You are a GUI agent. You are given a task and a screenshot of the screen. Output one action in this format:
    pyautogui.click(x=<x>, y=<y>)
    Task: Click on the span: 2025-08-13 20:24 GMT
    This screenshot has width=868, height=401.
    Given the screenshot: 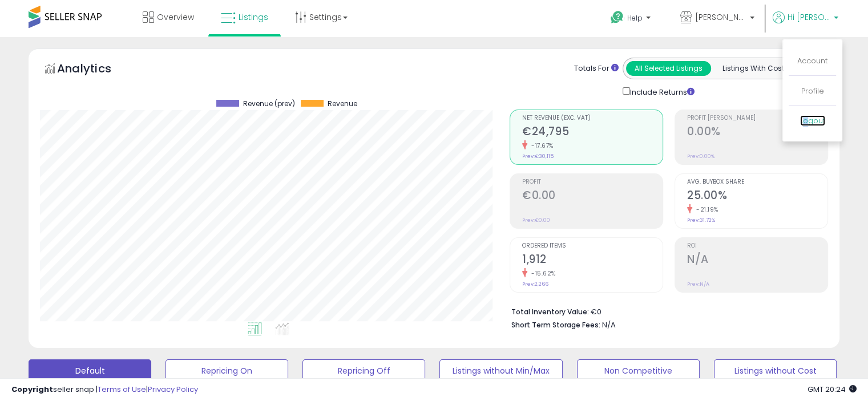 What is the action you would take?
    pyautogui.click(x=832, y=389)
    